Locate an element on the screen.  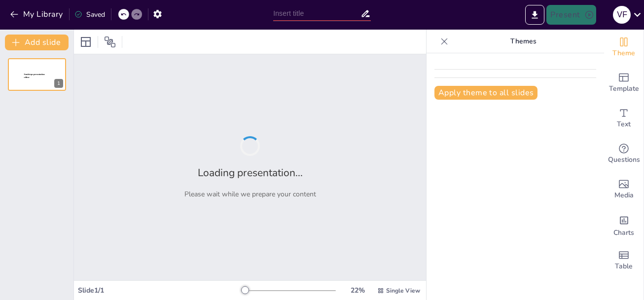
span: Theme is located at coordinates (624, 54).